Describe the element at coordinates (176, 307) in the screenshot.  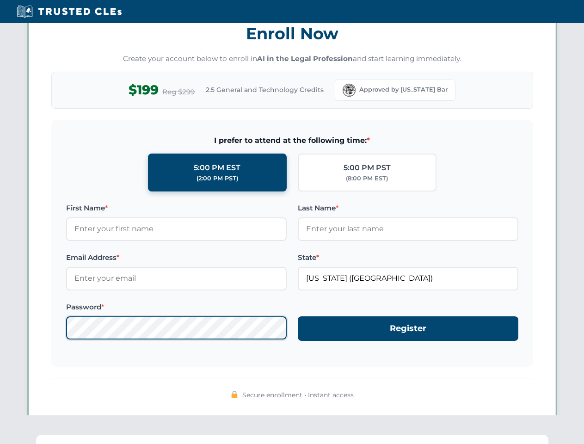
I see `label: Password` at that location.